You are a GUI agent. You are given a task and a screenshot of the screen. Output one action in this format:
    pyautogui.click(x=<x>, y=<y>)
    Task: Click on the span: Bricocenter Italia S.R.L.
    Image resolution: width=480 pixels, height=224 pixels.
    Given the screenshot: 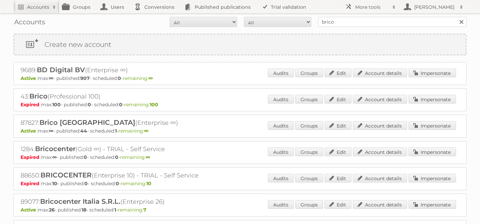 What is the action you would take?
    pyautogui.click(x=80, y=202)
    